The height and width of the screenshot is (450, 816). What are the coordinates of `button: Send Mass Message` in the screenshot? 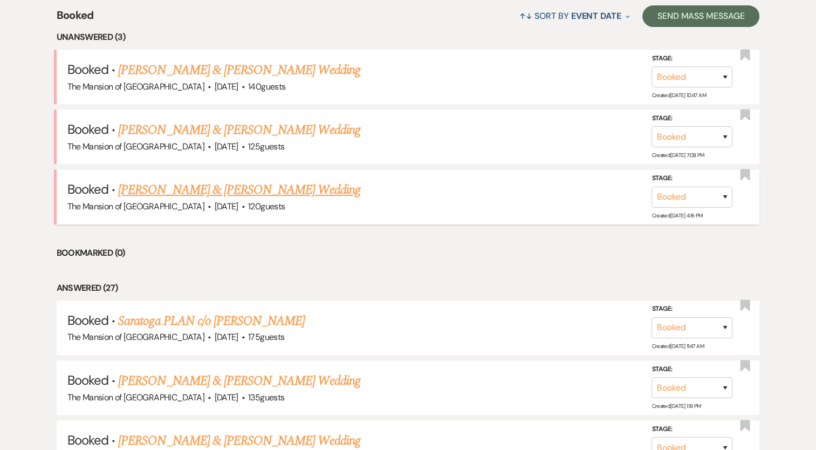 It's located at (701, 16).